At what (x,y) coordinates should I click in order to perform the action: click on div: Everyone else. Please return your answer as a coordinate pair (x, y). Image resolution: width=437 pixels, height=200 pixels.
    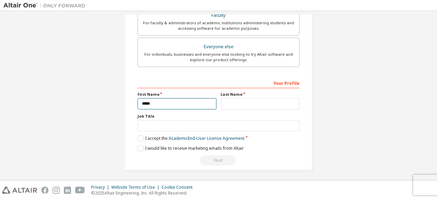
    Looking at the image, I should click on (219, 47).